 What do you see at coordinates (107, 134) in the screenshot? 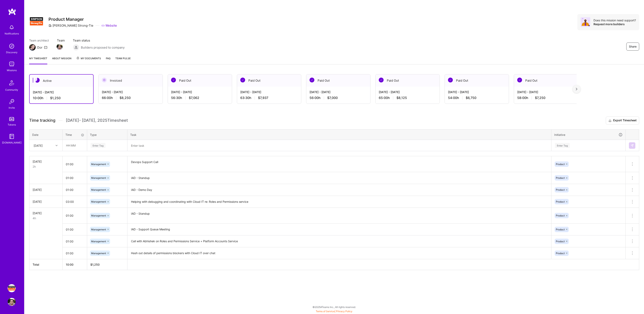
I see `th: Type` at bounding box center [107, 134].